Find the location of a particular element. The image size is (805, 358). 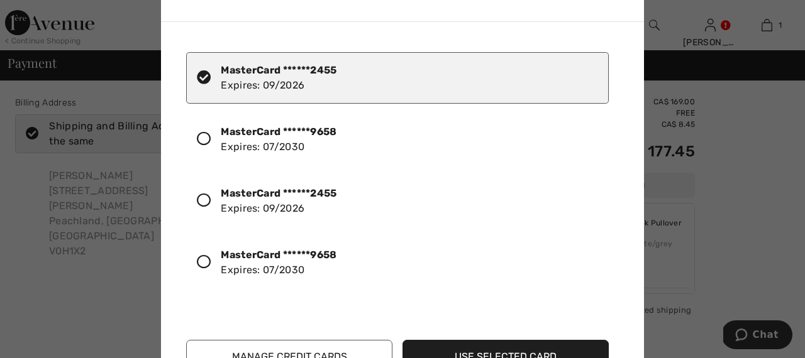

span: Chat is located at coordinates (42, 14).